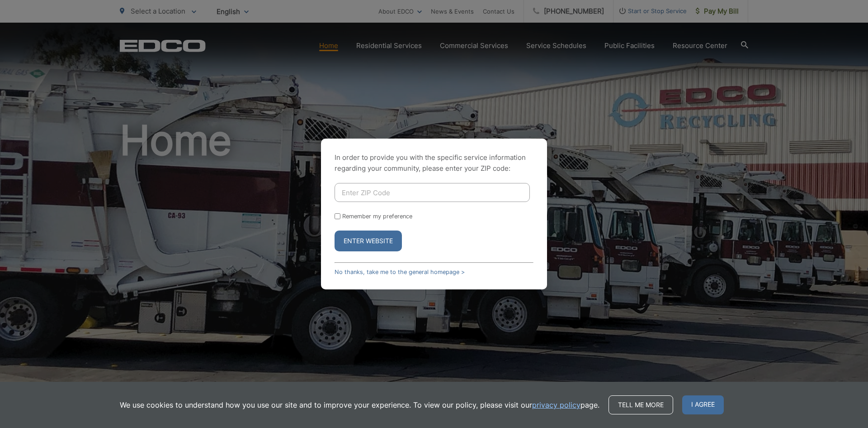  I want to click on p: In order to provide you with the specific service information regarding your community, please en..., so click(434, 163).